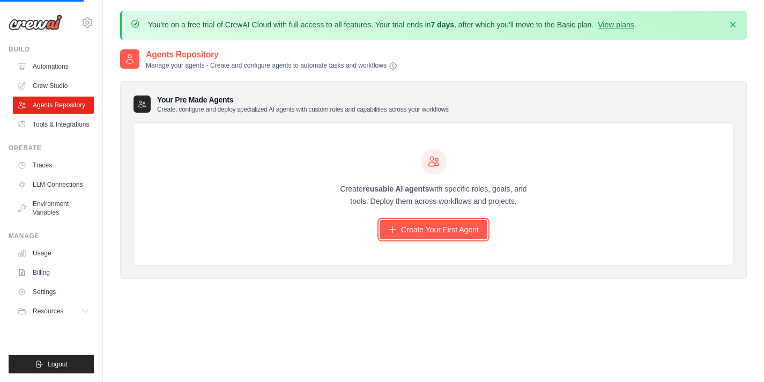 This screenshot has height=382, width=764. I want to click on h2: Agents Repository, so click(271, 55).